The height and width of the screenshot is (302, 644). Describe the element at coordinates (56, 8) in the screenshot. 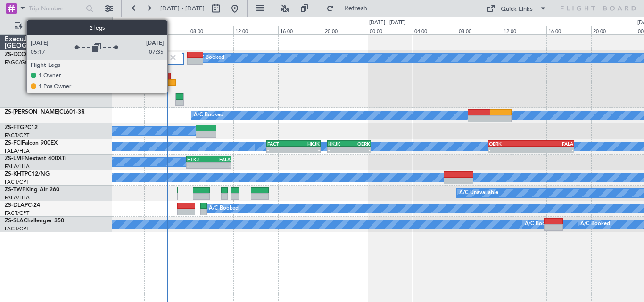

I see `input: Trip Number` at that location.